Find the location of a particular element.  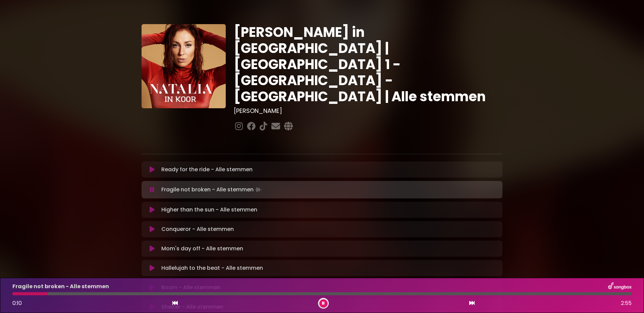

p: Hallelujah to the beat - Alle stemmen is located at coordinates (212, 268).